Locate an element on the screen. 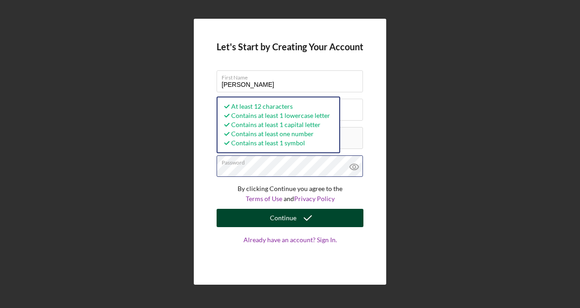 The width and height of the screenshot is (580, 308). div: Contains at least 1 symbol is located at coordinates (276, 143).